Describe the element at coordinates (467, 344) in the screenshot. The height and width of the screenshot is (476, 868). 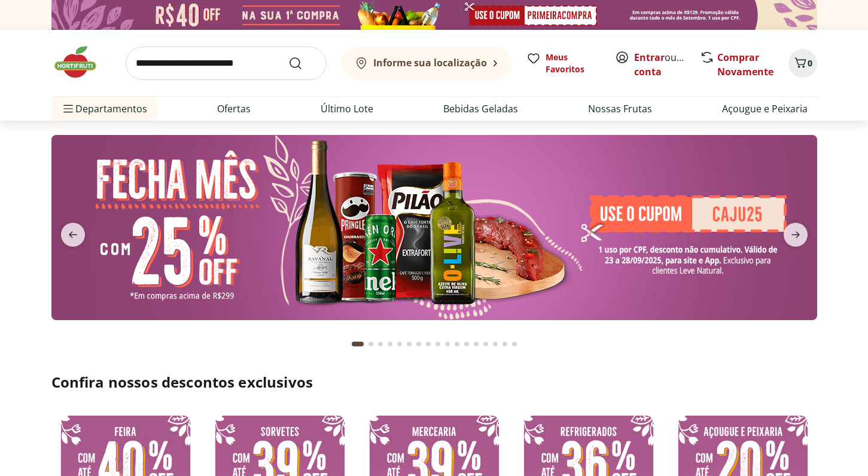
I see `button: Go to page 12 from fs-carousel` at that location.